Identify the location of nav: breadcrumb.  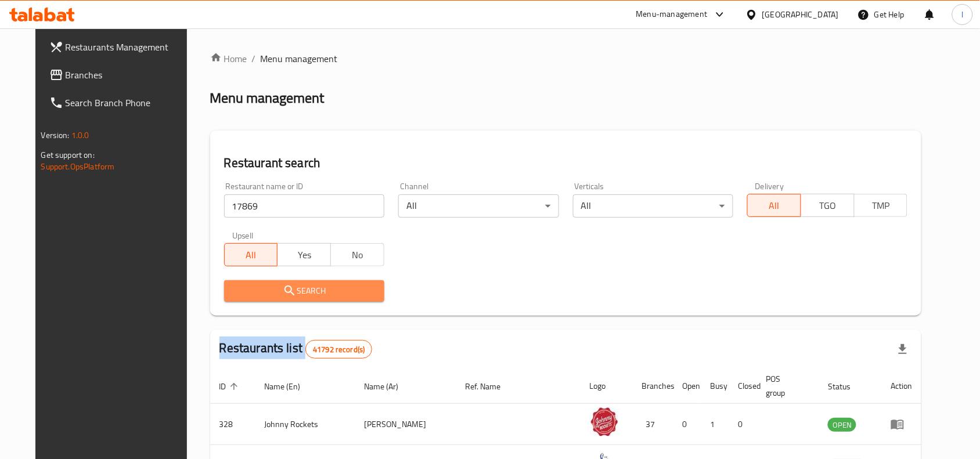
(566, 58).